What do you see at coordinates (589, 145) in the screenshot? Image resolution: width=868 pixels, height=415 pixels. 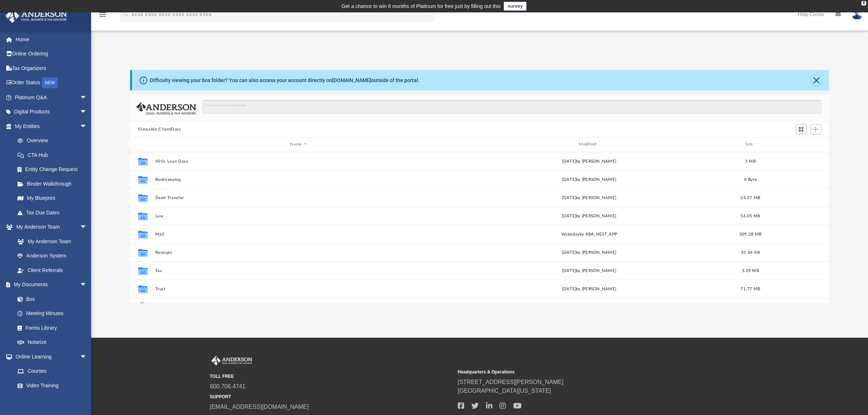 I see `div: Modified` at bounding box center [589, 145].